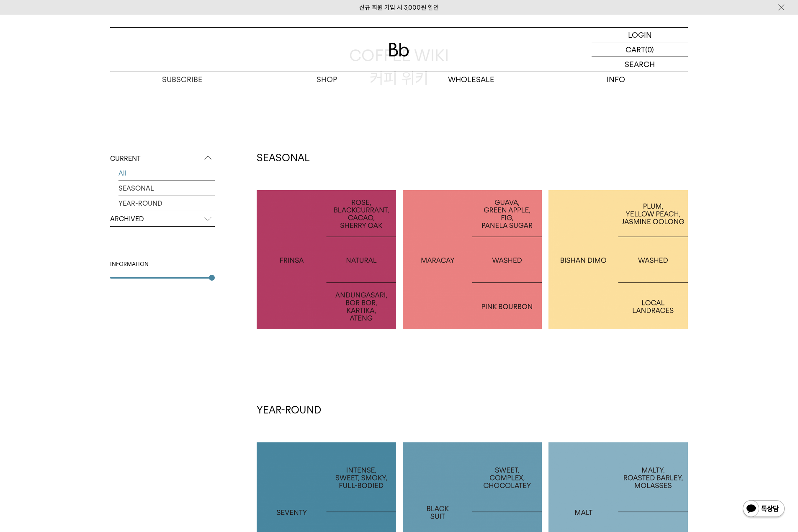 Image resolution: width=798 pixels, height=532 pixels. Describe the element at coordinates (472, 259) in the screenshot. I see `a: 콜롬비아 마라카이COLOMBIA MARACAY` at that location.